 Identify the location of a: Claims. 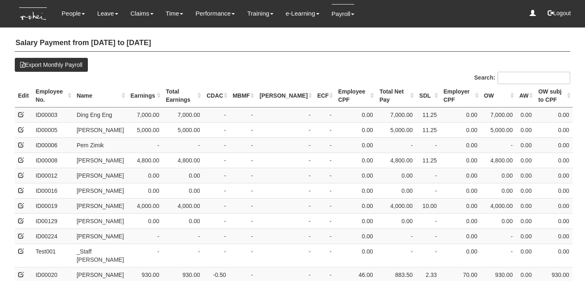
(142, 14).